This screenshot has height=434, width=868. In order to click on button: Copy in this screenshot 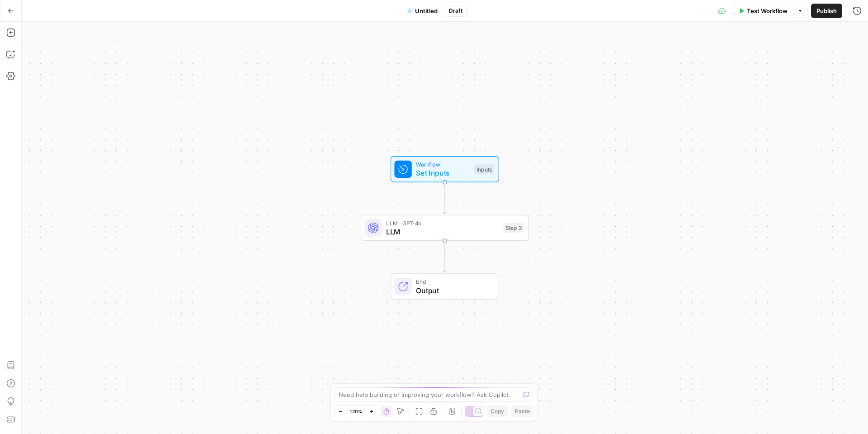, I will do `click(497, 411)`.